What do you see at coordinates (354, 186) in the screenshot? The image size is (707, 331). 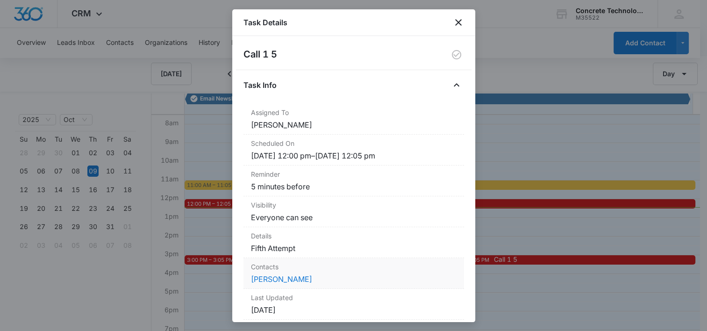 I see `dd: 5 minutes before` at bounding box center [354, 186].